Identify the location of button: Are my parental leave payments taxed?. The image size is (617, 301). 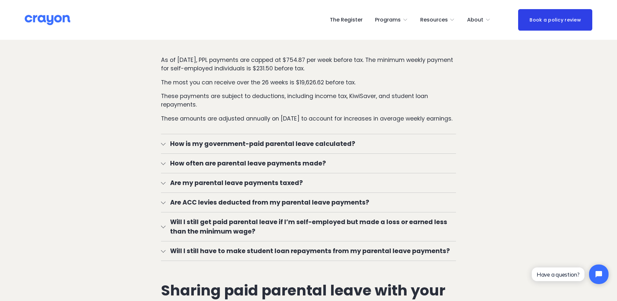
(309, 183).